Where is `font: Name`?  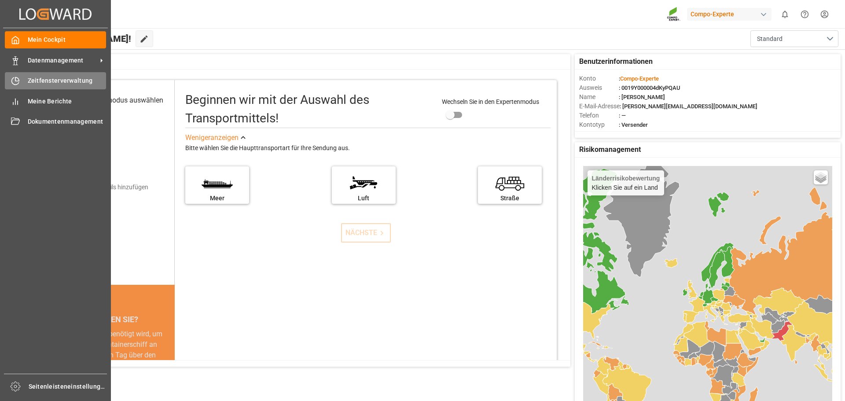 font: Name is located at coordinates (587, 97).